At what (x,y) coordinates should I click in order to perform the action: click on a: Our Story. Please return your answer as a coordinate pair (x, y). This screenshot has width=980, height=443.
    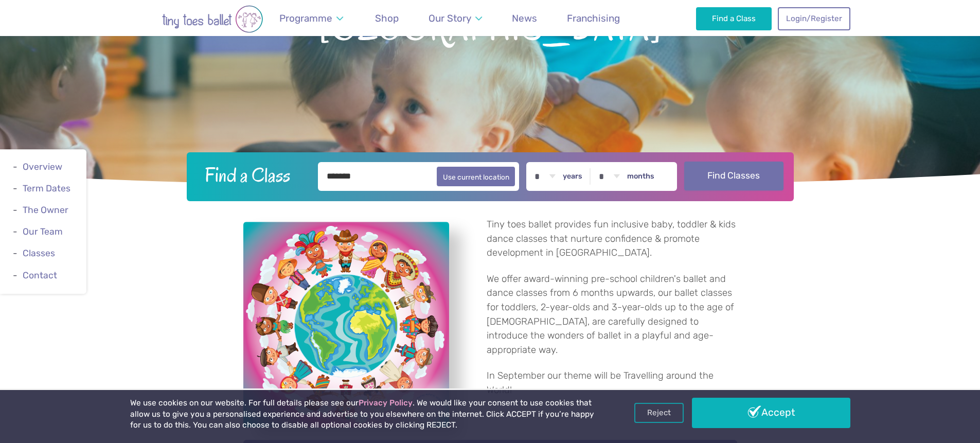
    Looking at the image, I should click on (455, 18).